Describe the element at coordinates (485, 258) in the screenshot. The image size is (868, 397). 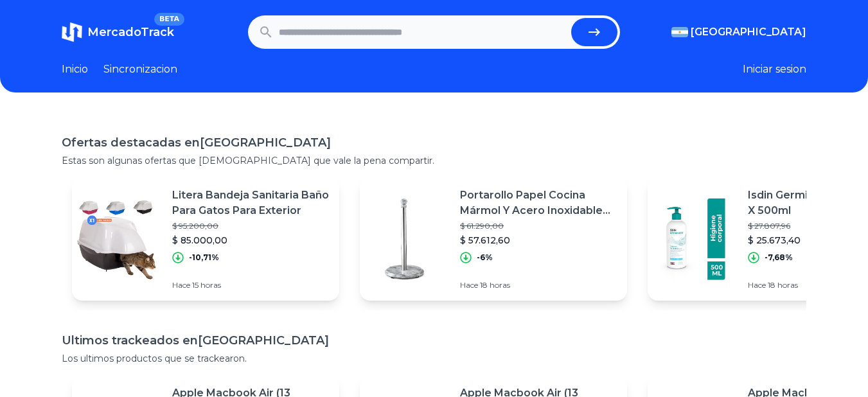
I see `p: -6%` at that location.